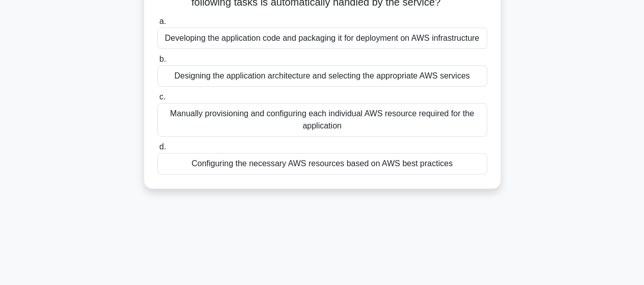 This screenshot has height=285, width=644. What do you see at coordinates (162, 146) in the screenshot?
I see `span: d.` at bounding box center [162, 146].